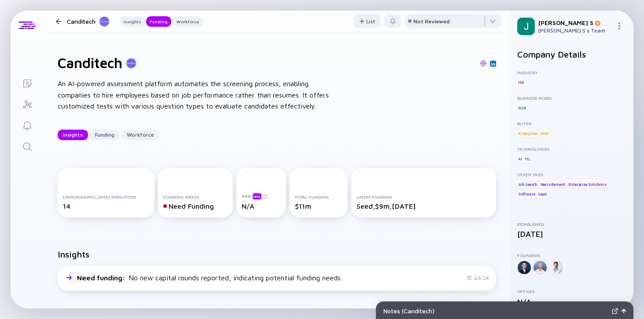 The image size is (644, 319). What do you see at coordinates (318, 197) in the screenshot?
I see `div: Total Funding` at bounding box center [318, 197].